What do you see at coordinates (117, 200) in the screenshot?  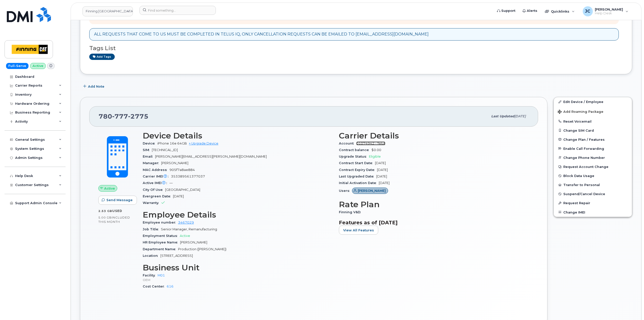 I see `button: Send Message` at bounding box center [117, 200].